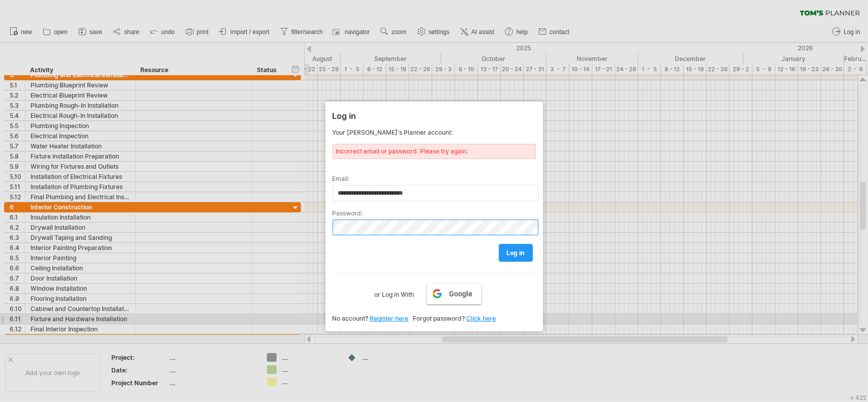 Image resolution: width=868 pixels, height=402 pixels. Describe the element at coordinates (395, 292) in the screenshot. I see `label: or Log in With` at that location.